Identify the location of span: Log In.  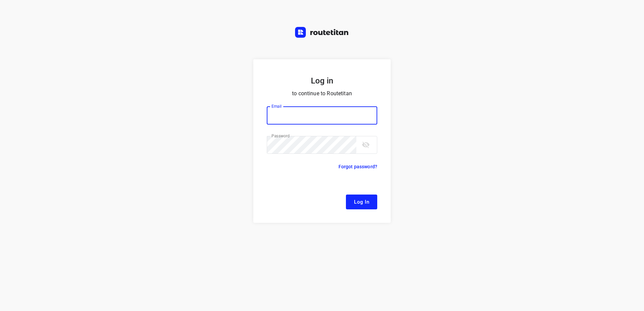
(361, 202).